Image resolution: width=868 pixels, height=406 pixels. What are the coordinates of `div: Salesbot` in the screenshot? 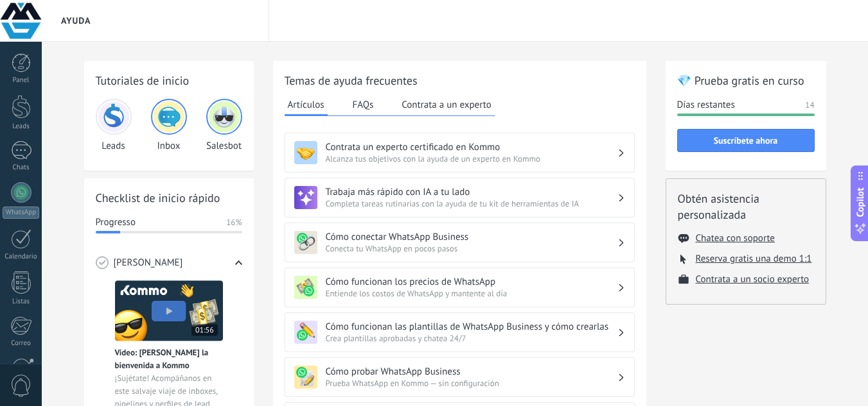 It's located at (225, 125).